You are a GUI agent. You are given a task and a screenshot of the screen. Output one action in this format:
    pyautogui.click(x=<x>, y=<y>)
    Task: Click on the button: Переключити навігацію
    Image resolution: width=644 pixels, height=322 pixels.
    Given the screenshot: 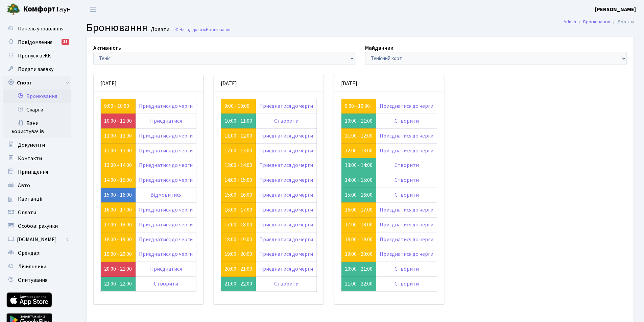 What is the action you would take?
    pyautogui.click(x=93, y=9)
    